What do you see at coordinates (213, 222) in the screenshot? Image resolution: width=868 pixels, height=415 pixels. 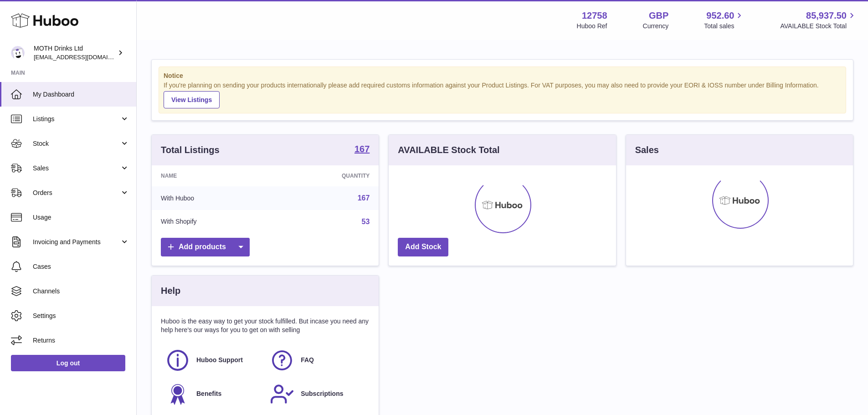 I see `td: With Shopify` at bounding box center [213, 222].